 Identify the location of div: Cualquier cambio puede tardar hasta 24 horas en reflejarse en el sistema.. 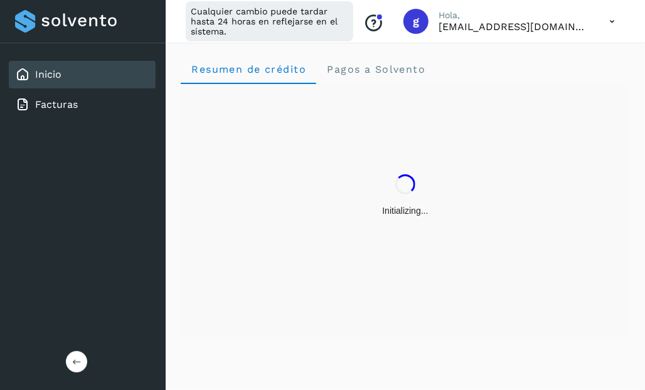
(269, 21).